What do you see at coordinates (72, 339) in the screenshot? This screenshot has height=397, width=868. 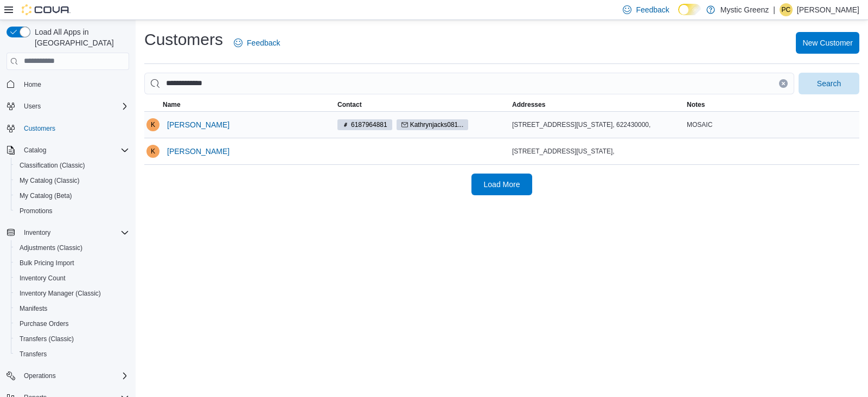 I see `span: Transfers (Classic)` at bounding box center [72, 339].